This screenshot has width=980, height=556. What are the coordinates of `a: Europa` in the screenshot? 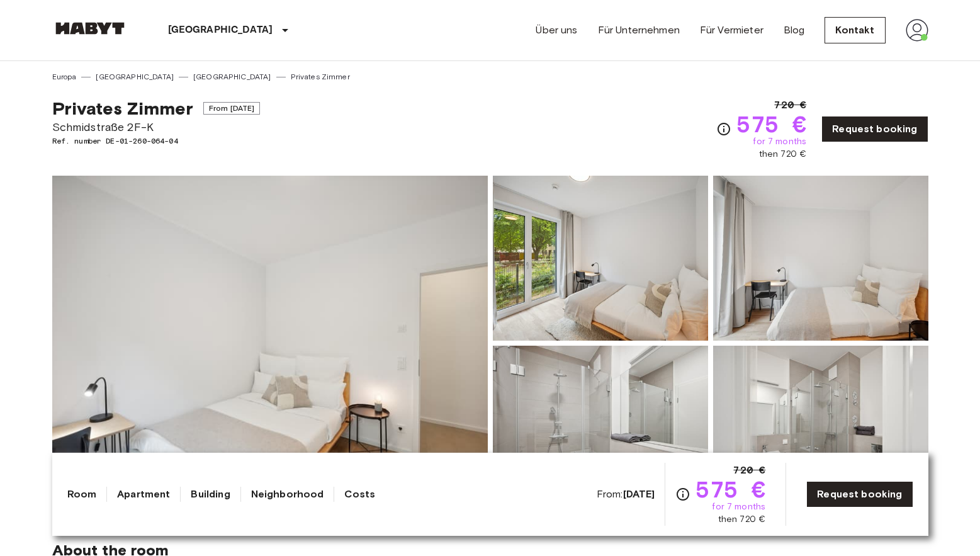 It's located at (64, 76).